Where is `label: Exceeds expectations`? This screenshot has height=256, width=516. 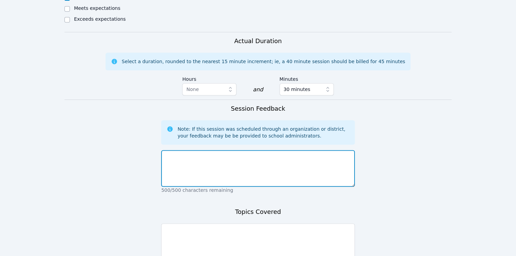 label: Exceeds expectations is located at coordinates (100, 19).